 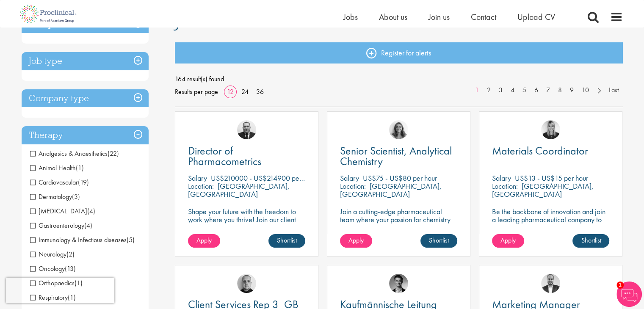 What do you see at coordinates (260, 92) in the screenshot?
I see `a: 36` at bounding box center [260, 92].